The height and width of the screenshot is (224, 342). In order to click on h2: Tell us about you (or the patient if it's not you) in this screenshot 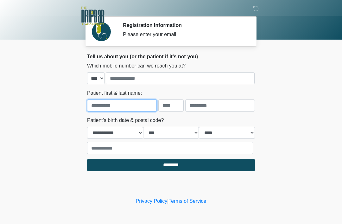, I will do `click(171, 56)`.